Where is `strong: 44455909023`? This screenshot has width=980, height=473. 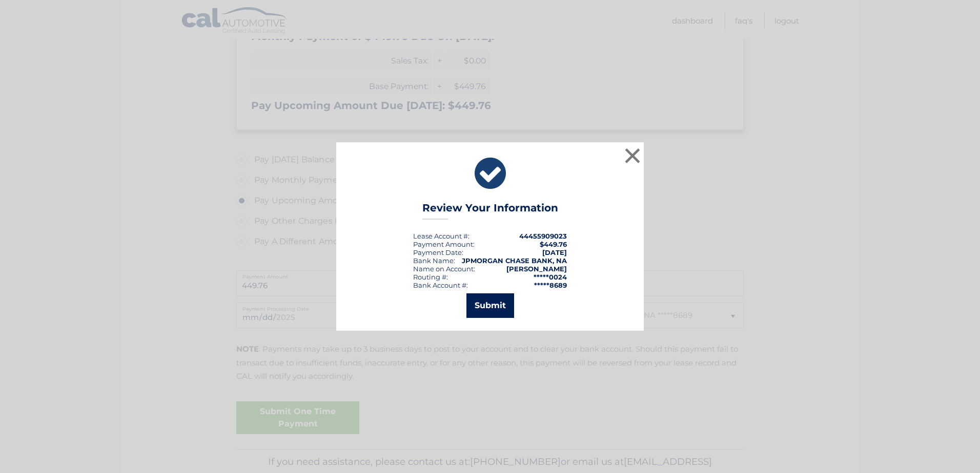 strong: 44455909023 is located at coordinates (543, 236).